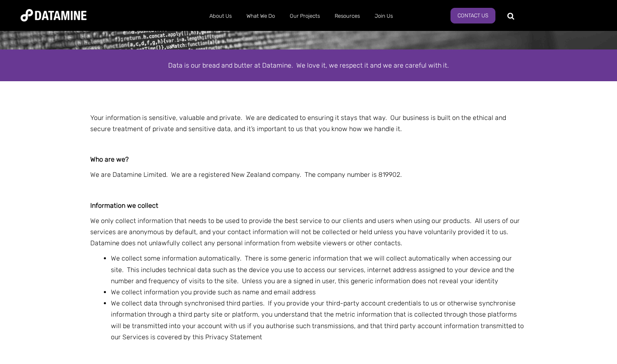  Describe the element at coordinates (308, 175) in the screenshot. I see `p: We are Datamine Limited. We are a registered New Zealand company. The company number is 819902.` at that location.